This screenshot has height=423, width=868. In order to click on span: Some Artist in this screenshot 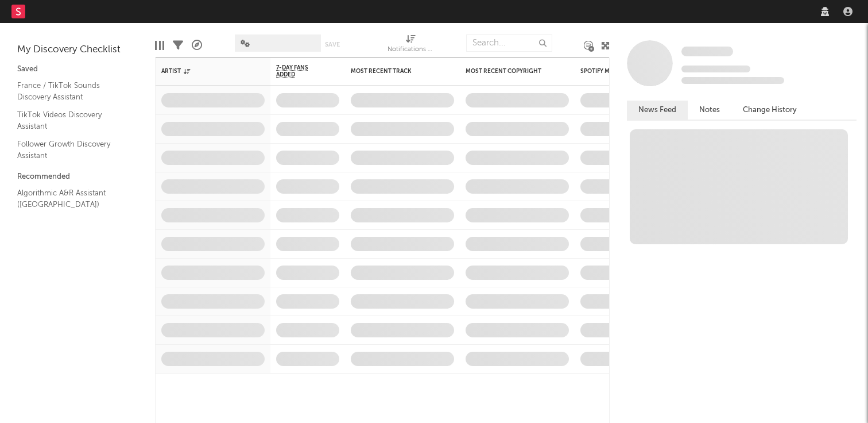, I will do `click(707, 51)`.